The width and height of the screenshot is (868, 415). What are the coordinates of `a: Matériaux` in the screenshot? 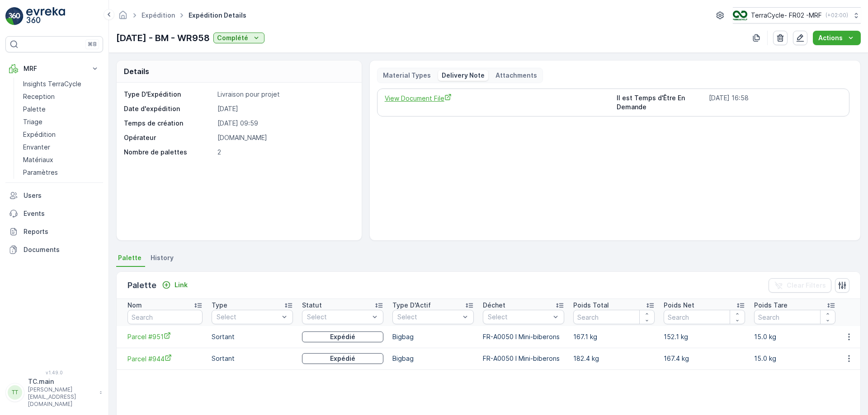 It's located at (61, 160).